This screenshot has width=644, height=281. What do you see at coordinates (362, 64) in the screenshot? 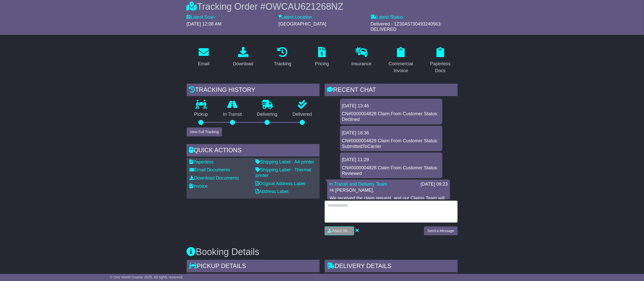
I see `div: Insurance` at bounding box center [362, 64].